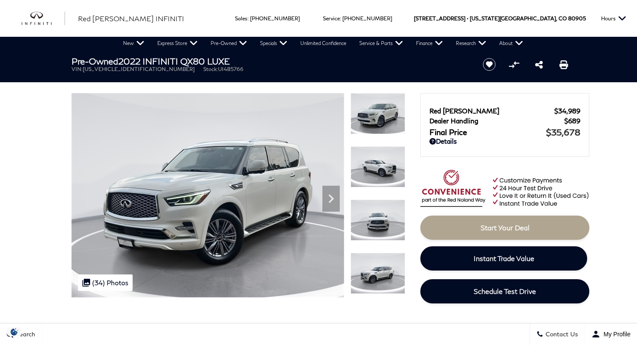 The image size is (637, 345). What do you see at coordinates (505, 228) in the screenshot?
I see `a: Start Your Deal` at bounding box center [505, 228].